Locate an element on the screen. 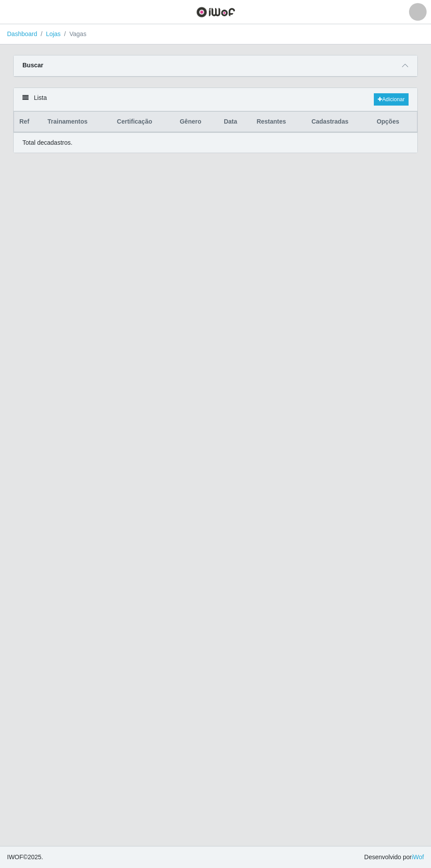 The height and width of the screenshot is (868, 431). a: Dashboard is located at coordinates (22, 34).